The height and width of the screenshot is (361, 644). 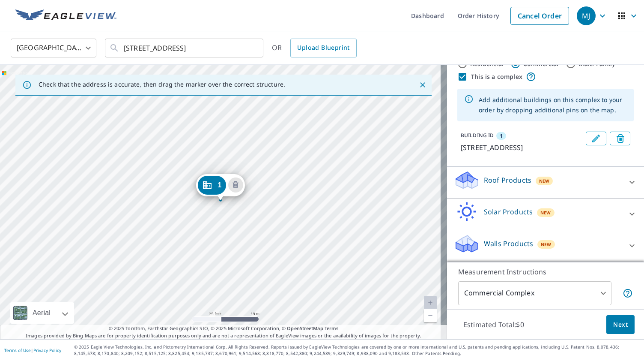 What do you see at coordinates (220, 187) in the screenshot?
I see `div: Dropped pin, building 1, Commercial property, 4318 Camden Cir Dublin, OH 43016` at bounding box center [220, 187].